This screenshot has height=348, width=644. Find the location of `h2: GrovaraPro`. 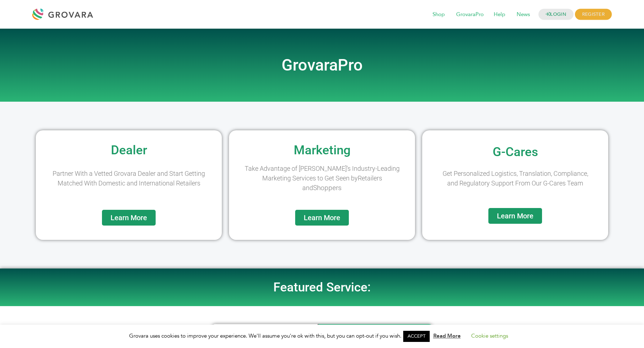

h2: GrovaraPro is located at coordinates (322, 65).